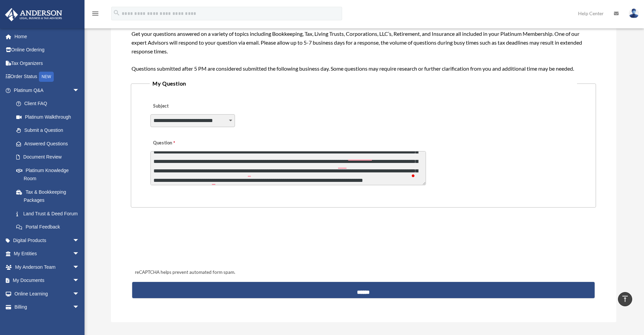 The width and height of the screenshot is (644, 335). Describe the element at coordinates (47, 36) in the screenshot. I see `a: Home` at that location.